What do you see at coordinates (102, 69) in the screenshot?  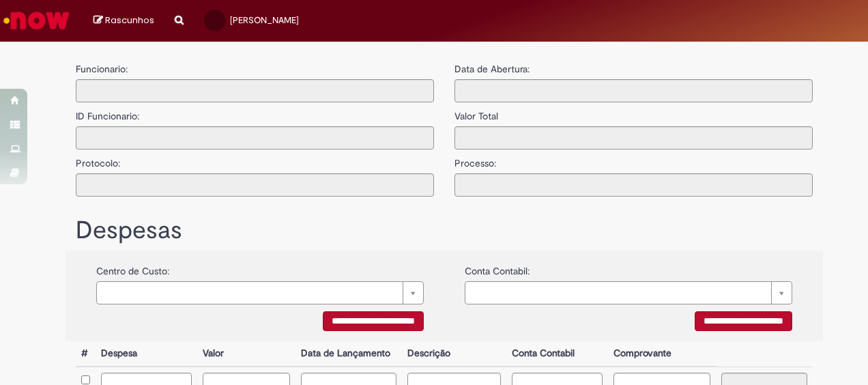 I see `label: Funcionario:` at bounding box center [102, 69].